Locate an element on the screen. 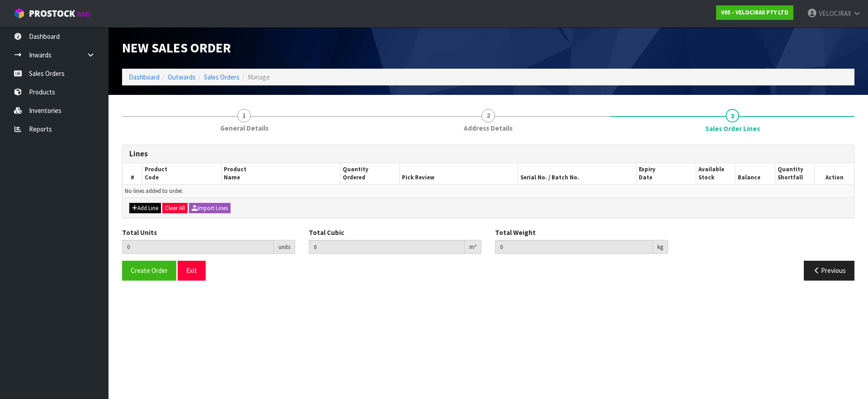 This screenshot has width=868, height=399. button: Previous is located at coordinates (830, 270).